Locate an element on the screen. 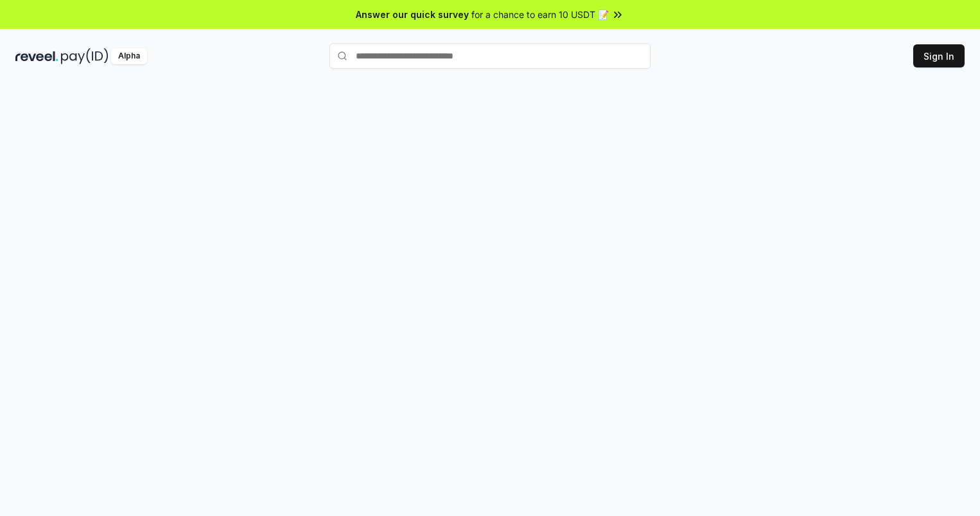 This screenshot has width=980, height=516. img: reveel_dark is located at coordinates (37, 56).